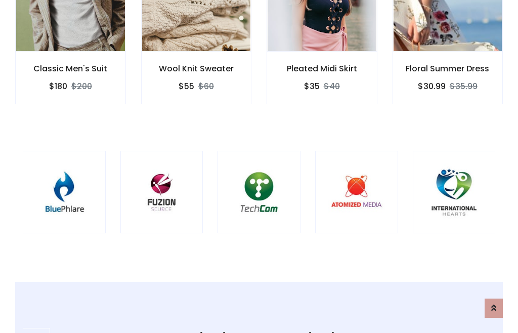  I want to click on h6: Pleated Midi Skirt, so click(322, 68).